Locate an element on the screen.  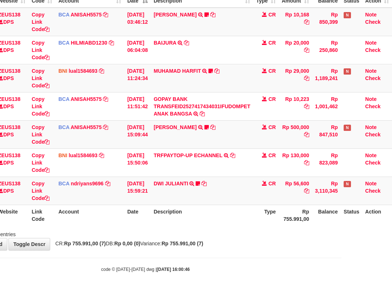
a: Copy Rp 10,168 to clipboard is located at coordinates (306, 22).